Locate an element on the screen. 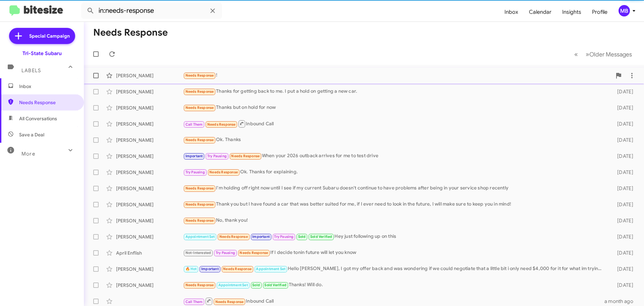 The width and height of the screenshot is (644, 306). input: Search is located at coordinates (152, 11).